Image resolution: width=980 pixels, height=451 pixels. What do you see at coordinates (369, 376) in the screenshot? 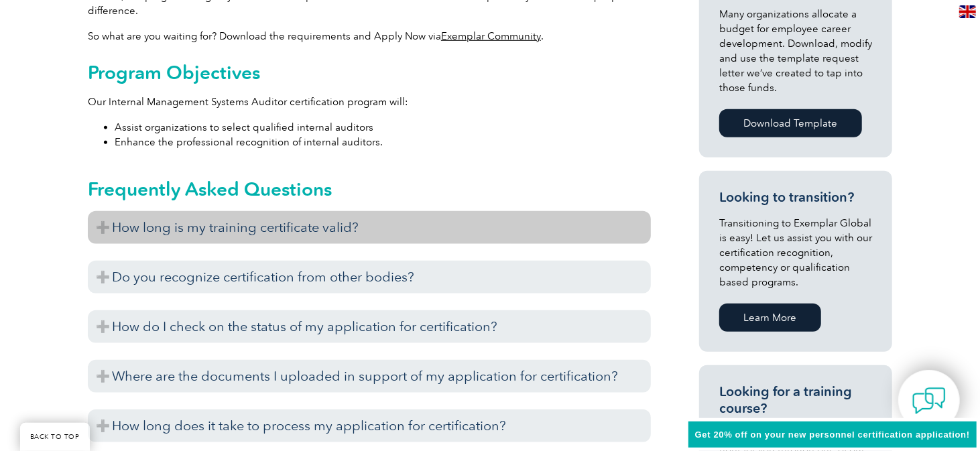
I see `h3: Where are the documents I uploaded in support of my application for certification?` at bounding box center [369, 376].